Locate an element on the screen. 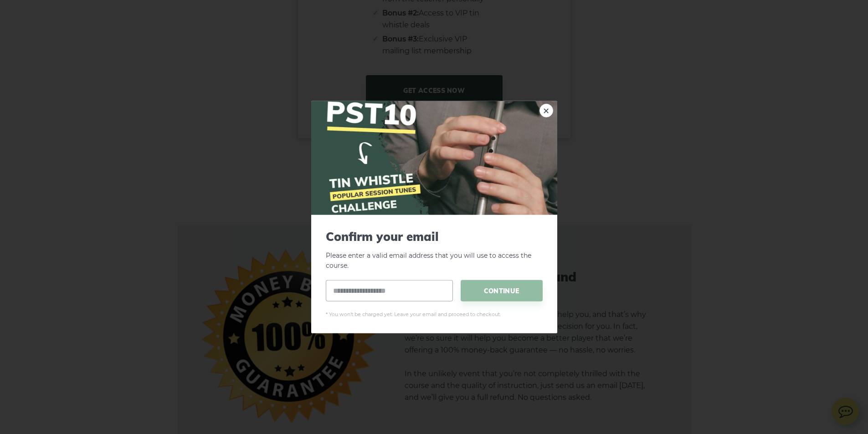 This screenshot has width=868, height=434. span: * You won't be charged yet. Leave your email and proceed to checkout. is located at coordinates (434, 315).